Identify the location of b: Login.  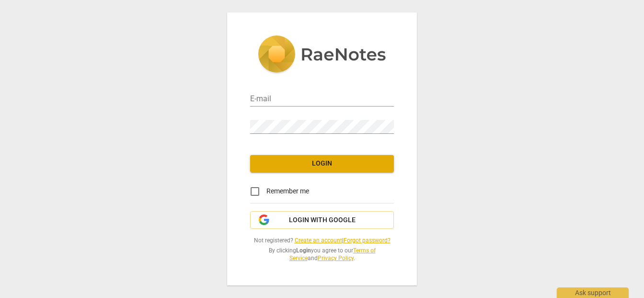
(303, 250).